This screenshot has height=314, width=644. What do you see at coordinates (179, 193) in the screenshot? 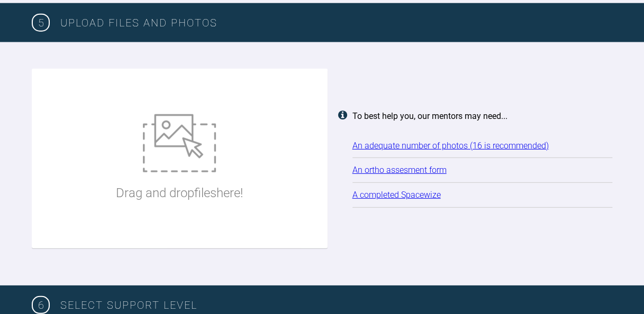
I see `p: Drag and drop files here!` at bounding box center [179, 193].